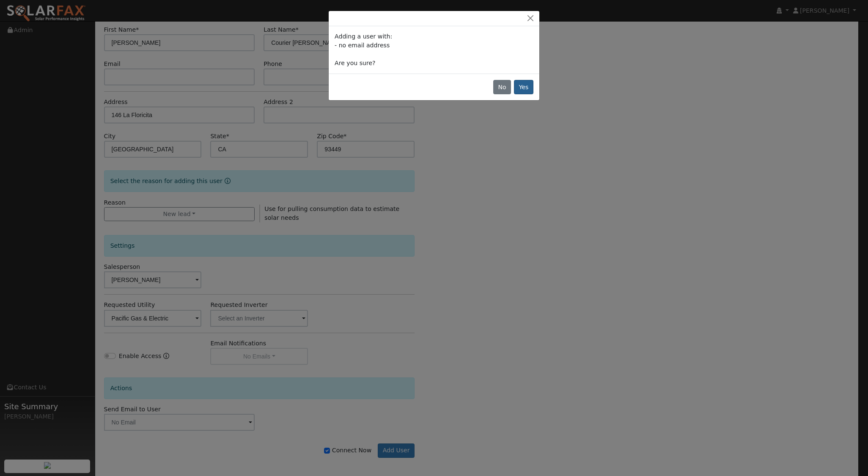  I want to click on button: Yes, so click(524, 87).